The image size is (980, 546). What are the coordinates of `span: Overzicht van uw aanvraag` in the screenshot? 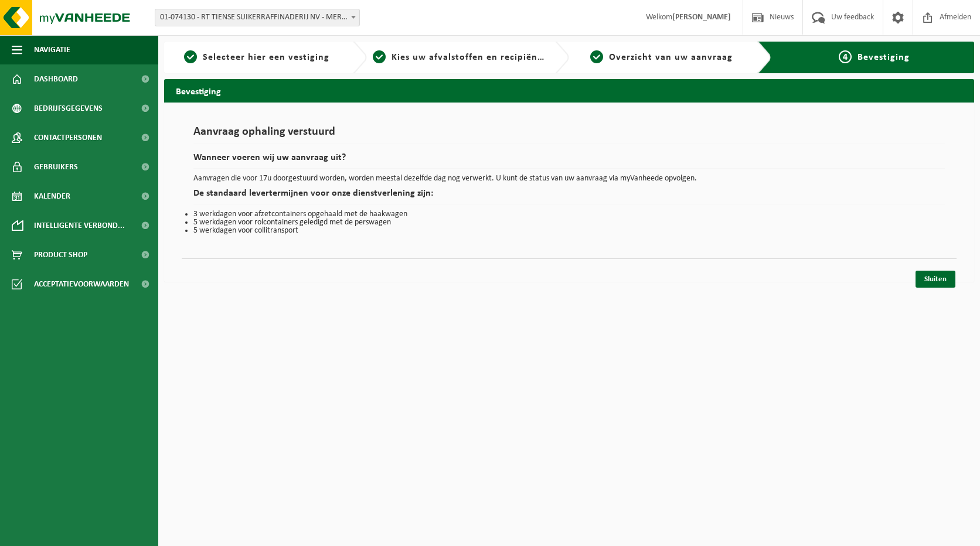 It's located at (671, 58).